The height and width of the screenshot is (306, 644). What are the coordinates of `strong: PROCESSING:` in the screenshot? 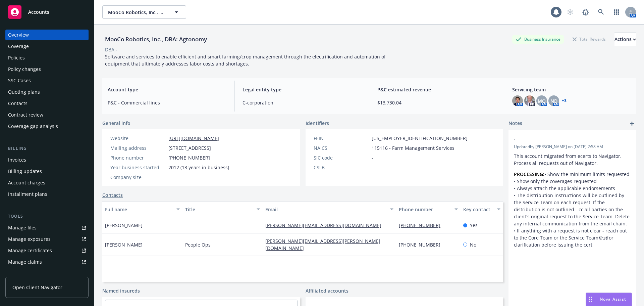 It's located at (529, 174).